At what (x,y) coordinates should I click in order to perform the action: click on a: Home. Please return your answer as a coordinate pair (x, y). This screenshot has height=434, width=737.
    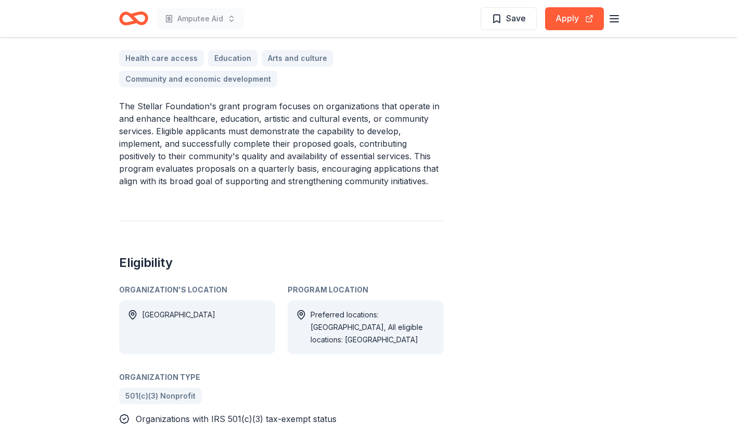
    Looking at the image, I should click on (134, 18).